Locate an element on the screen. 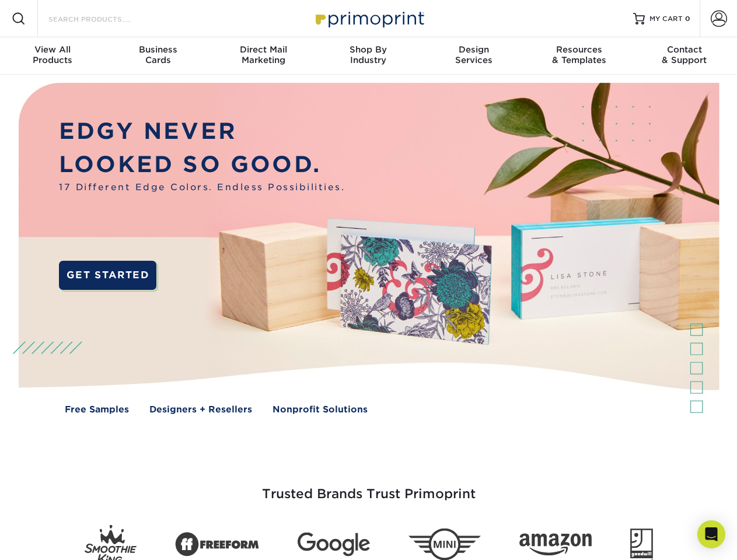 Image resolution: width=737 pixels, height=560 pixels. span: Shop By is located at coordinates (368, 50).